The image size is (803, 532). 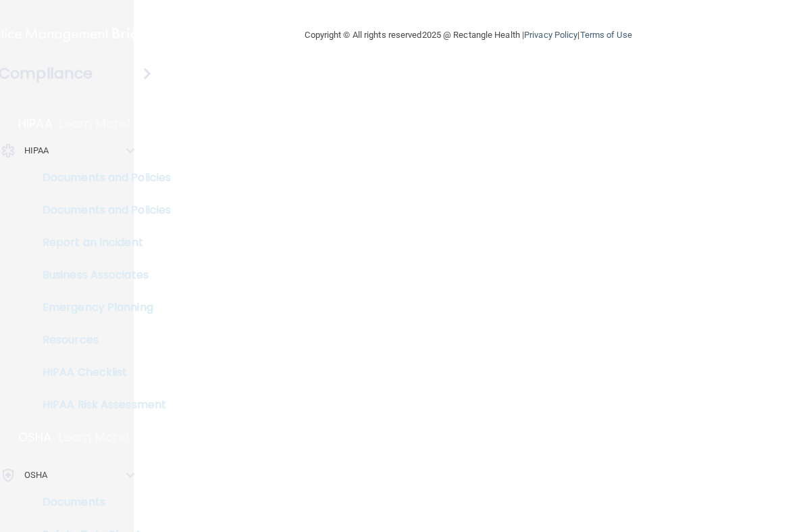 I want to click on a: Terms of Use, so click(x=606, y=35).